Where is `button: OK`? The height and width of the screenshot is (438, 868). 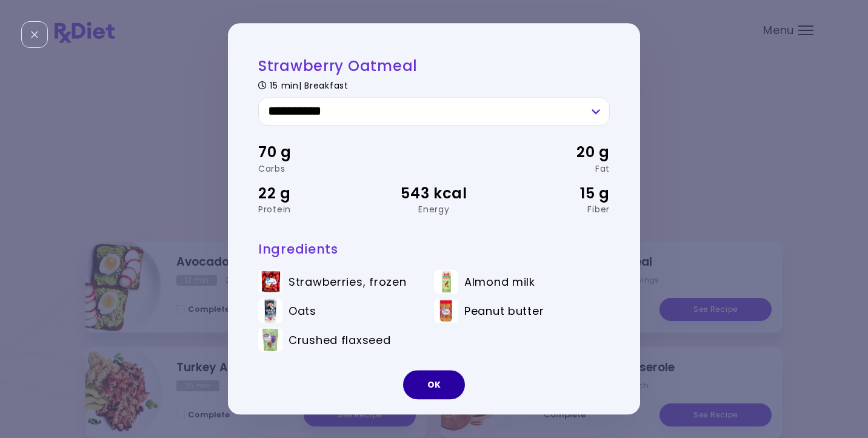 button: OK is located at coordinates (434, 385).